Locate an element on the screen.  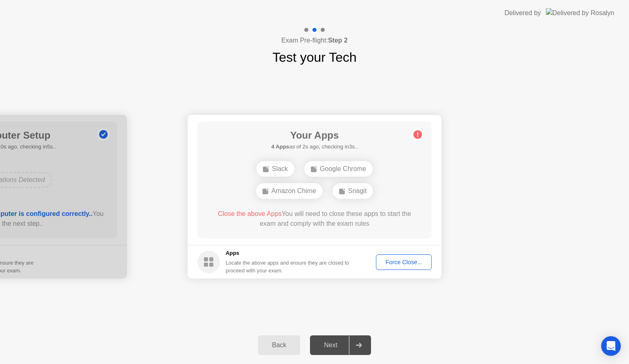
button: Force Close... is located at coordinates (404, 262).